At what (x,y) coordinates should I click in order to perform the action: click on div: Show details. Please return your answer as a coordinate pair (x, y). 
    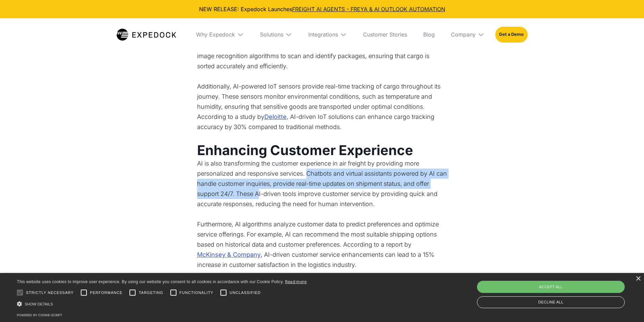
    Looking at the image, I should click on (162, 304).